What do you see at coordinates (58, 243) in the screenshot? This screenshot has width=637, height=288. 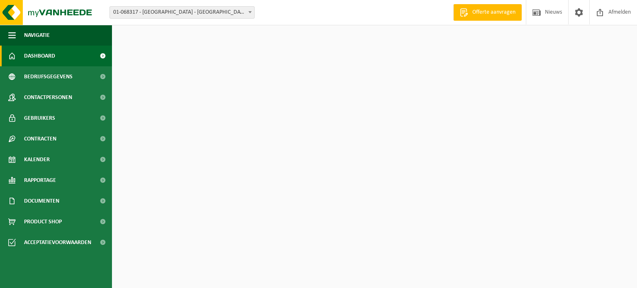 I see `span: Acceptatievoorwaarden` at bounding box center [58, 243].